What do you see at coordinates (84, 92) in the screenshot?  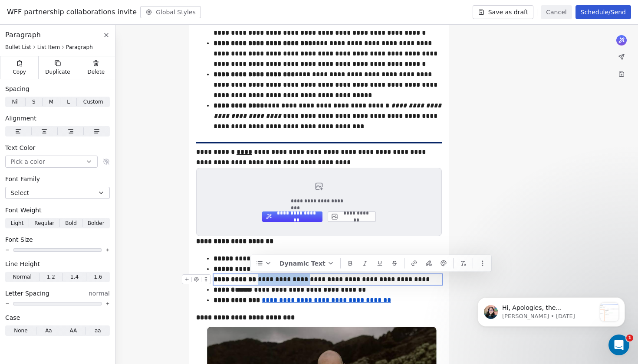 I see `span: Hi, Apologies, the arrangement / organization of contact properties in the contact section is cur...` at bounding box center [84, 92].